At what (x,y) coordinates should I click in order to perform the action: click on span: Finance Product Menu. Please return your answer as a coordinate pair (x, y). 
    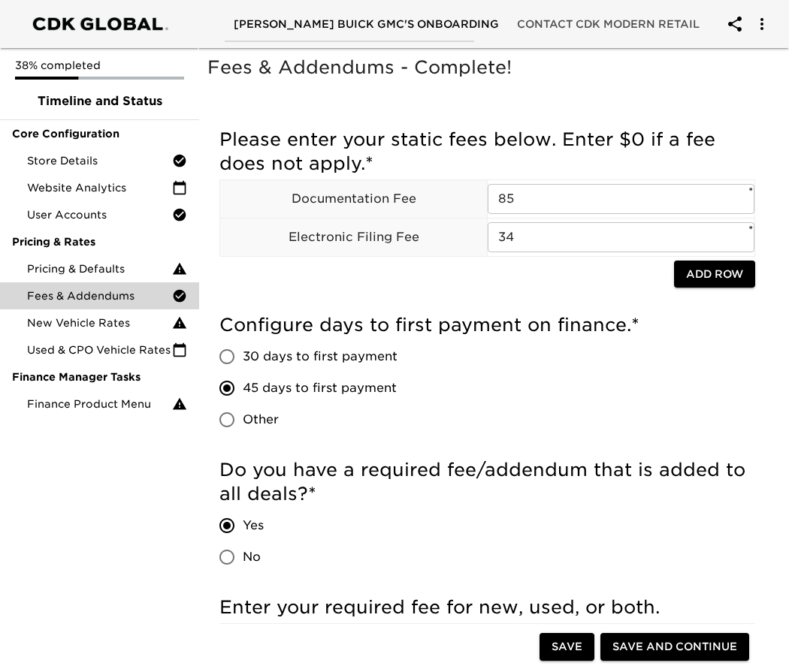
    Looking at the image, I should click on (99, 404).